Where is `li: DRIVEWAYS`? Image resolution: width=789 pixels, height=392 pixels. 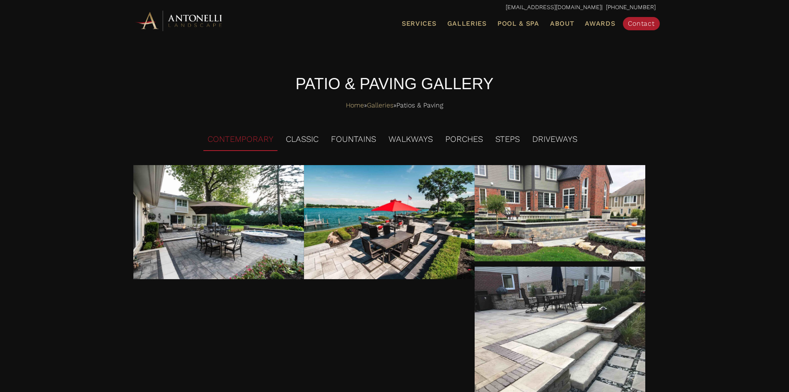
li: DRIVEWAYS is located at coordinates (555, 139).